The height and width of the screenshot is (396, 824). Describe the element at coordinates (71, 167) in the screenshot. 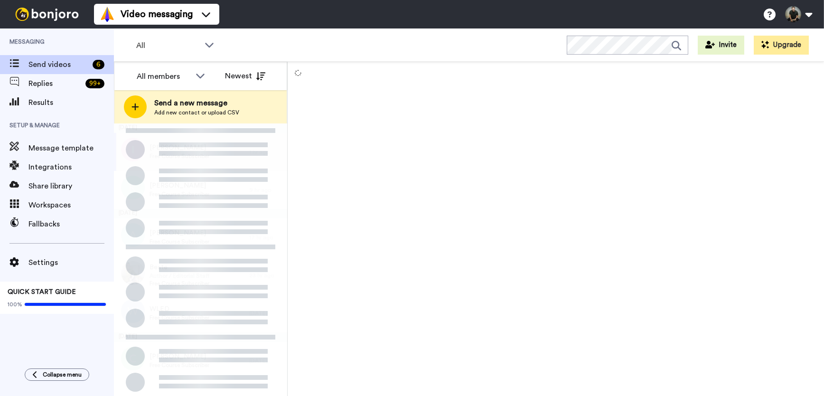

I see `span: Integrations` at that location.